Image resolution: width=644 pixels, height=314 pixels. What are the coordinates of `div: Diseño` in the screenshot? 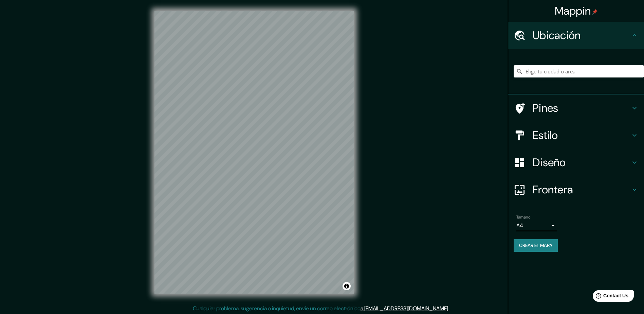 It's located at (576, 162).